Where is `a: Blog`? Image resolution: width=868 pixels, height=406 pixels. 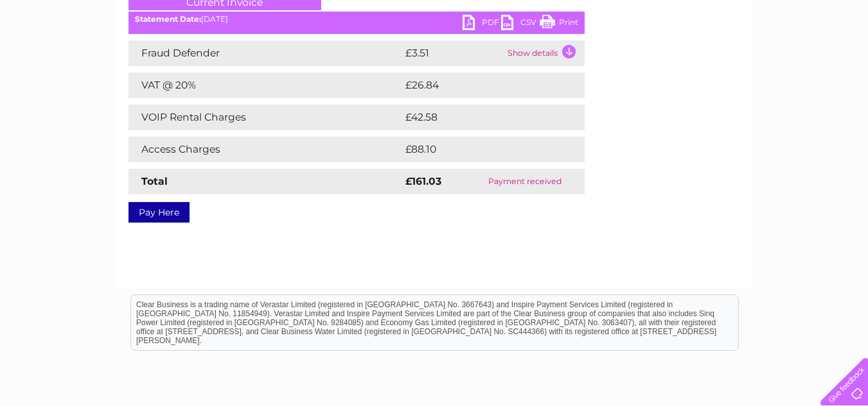 a: Blog is located at coordinates (766, 59).